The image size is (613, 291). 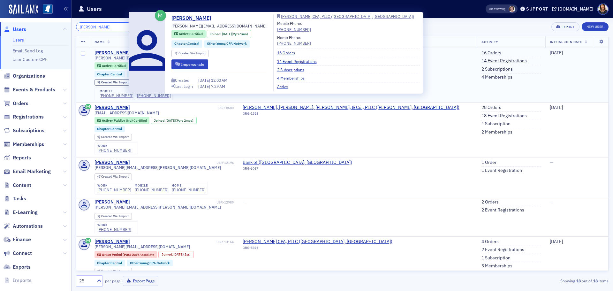 What do you see at coordinates (100, 42) in the screenshot?
I see `span: Name` at bounding box center [100, 42].